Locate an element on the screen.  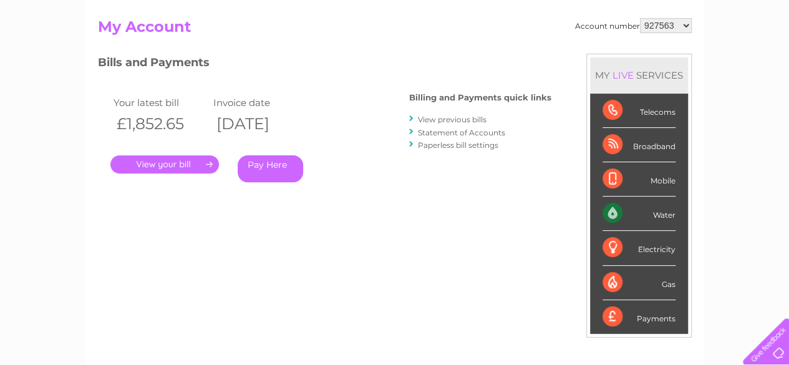
a: Energy is located at coordinates (614, 57).